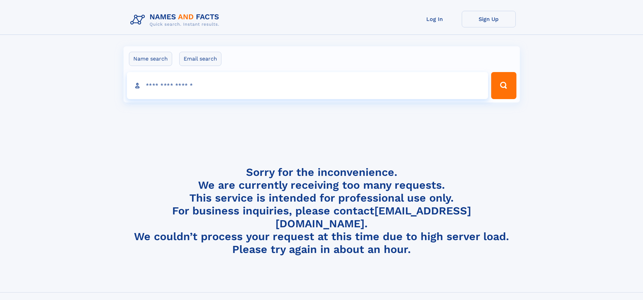  What do you see at coordinates (176, 20) in the screenshot?
I see `img: Logo Names and Facts` at bounding box center [176, 20].